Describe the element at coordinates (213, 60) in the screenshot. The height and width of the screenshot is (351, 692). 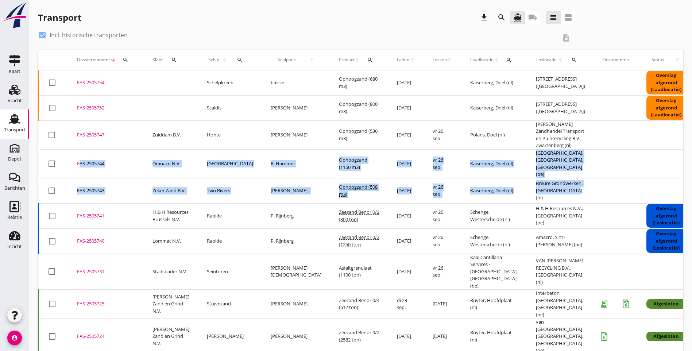
I see `span: Schip` at that location.